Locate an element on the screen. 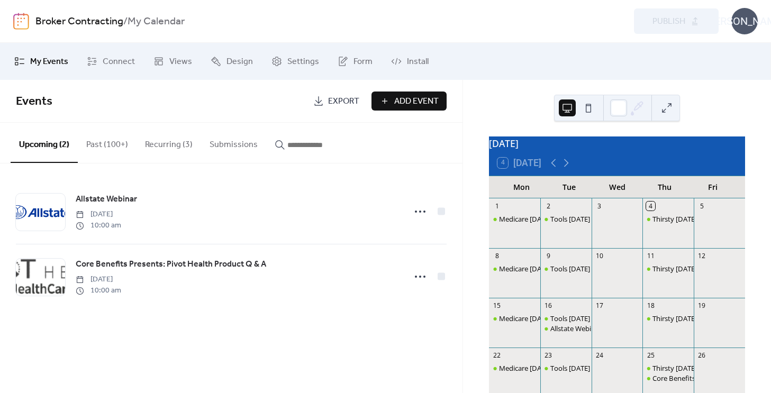  div: 3 is located at coordinates (599, 206).